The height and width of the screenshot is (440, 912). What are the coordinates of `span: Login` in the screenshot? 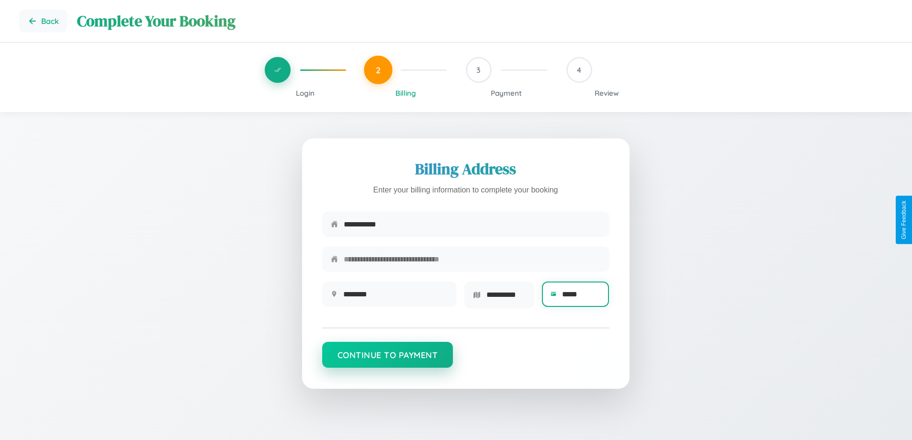 It's located at (305, 93).